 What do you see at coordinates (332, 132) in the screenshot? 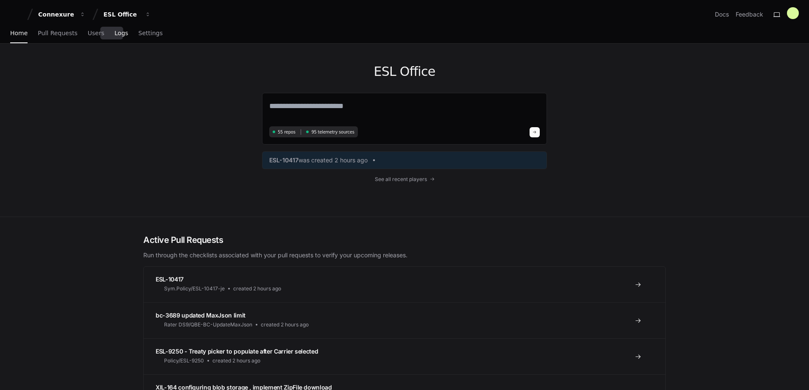
I see `span: 95 telemetry sources` at bounding box center [332, 132].